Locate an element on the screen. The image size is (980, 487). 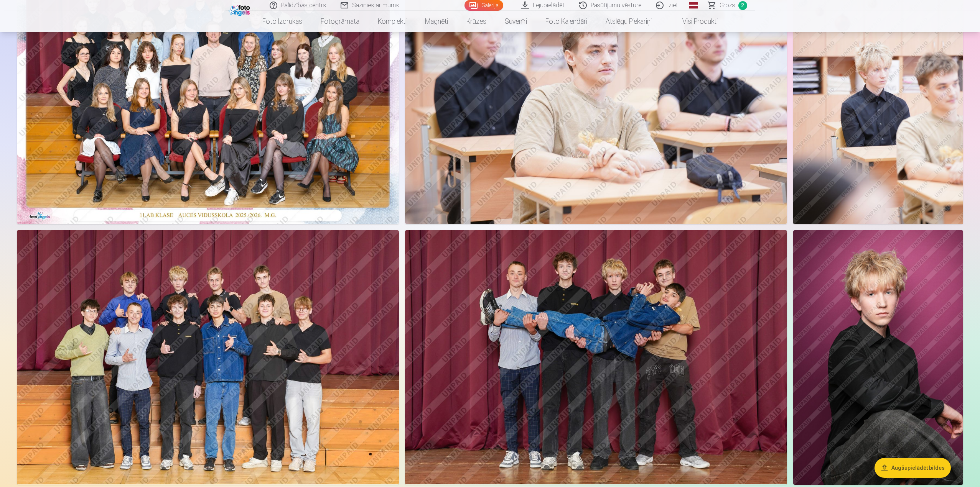
a: Komplekti is located at coordinates (392, 22).